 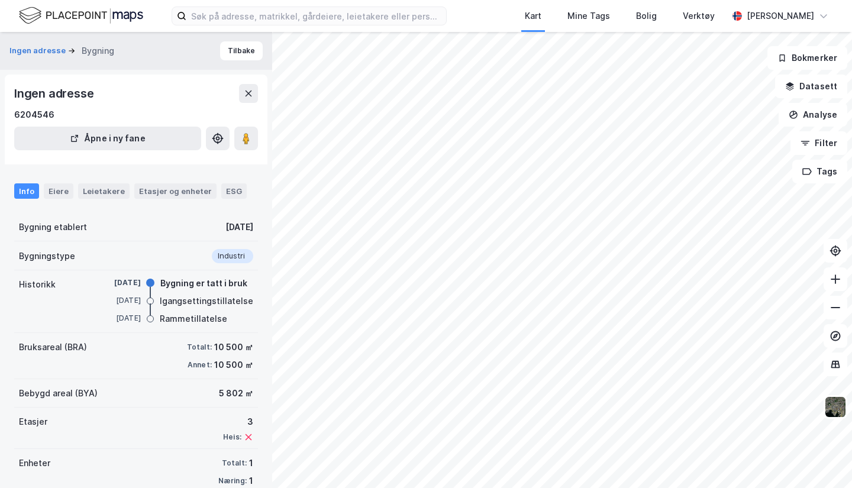 I want to click on button: Ingen adresse, so click(x=38, y=51).